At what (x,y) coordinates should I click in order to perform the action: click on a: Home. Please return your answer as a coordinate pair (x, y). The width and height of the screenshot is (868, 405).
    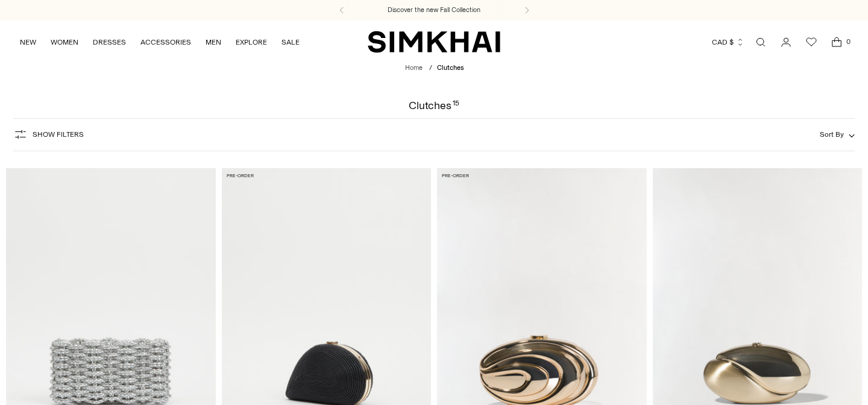
    Looking at the image, I should click on (413, 68).